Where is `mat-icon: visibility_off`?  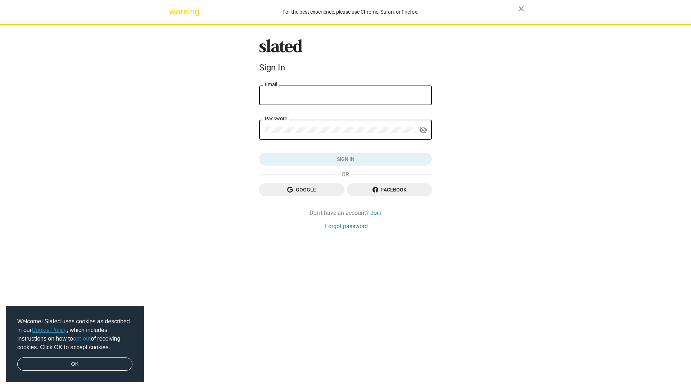 mat-icon: visibility_off is located at coordinates (423, 130).